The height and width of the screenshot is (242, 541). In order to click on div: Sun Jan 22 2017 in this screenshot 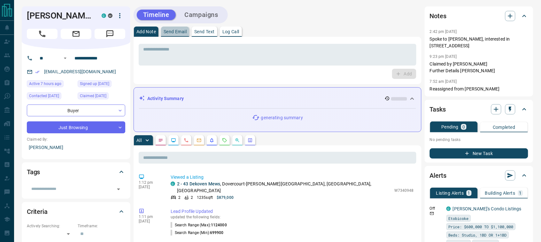, I will do `click(101, 85)`.